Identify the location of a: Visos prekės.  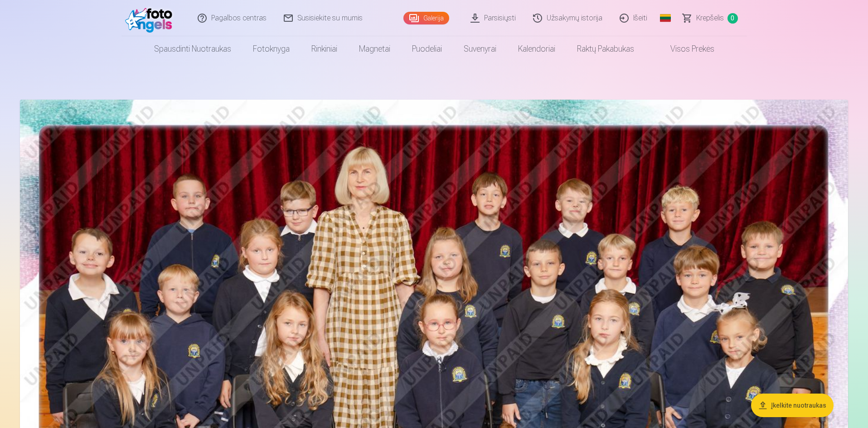
(685, 49).